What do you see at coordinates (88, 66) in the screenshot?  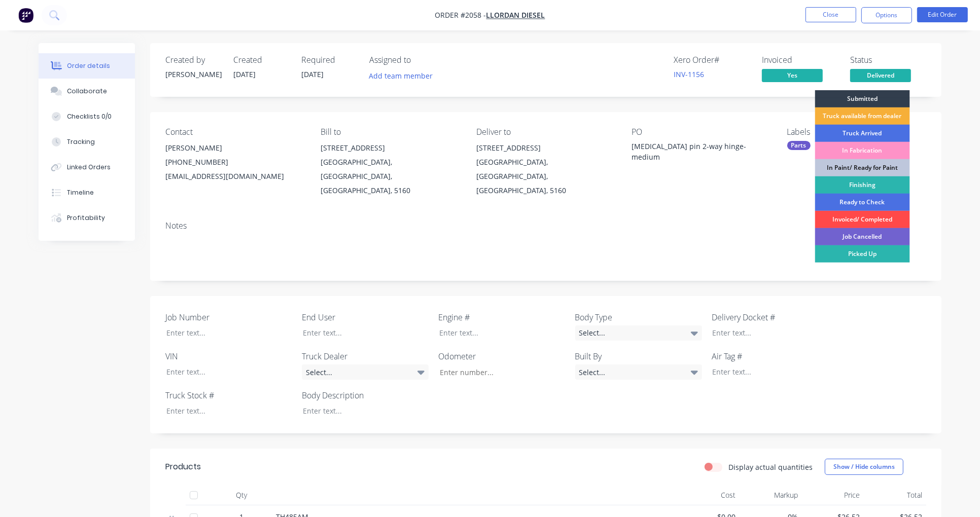 I see `div: Order details` at bounding box center [88, 66].